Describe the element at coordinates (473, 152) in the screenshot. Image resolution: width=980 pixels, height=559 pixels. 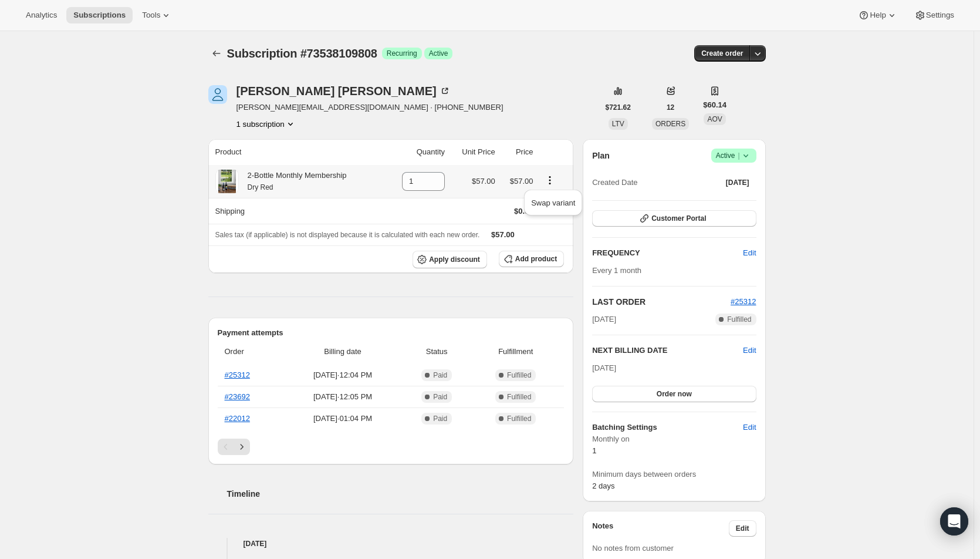
I see `th: Unit Price` at that location.